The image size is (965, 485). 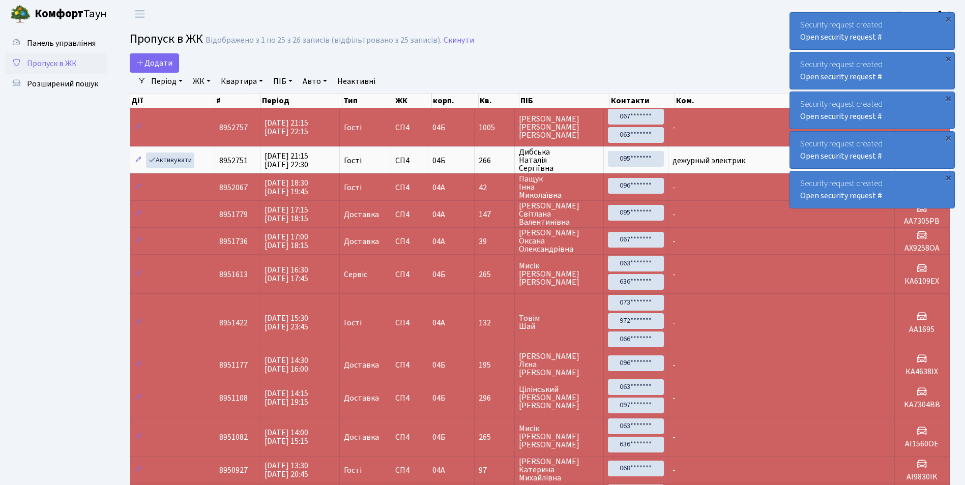 What do you see at coordinates (234, 471) in the screenshot?
I see `span: 8950927` at bounding box center [234, 471].